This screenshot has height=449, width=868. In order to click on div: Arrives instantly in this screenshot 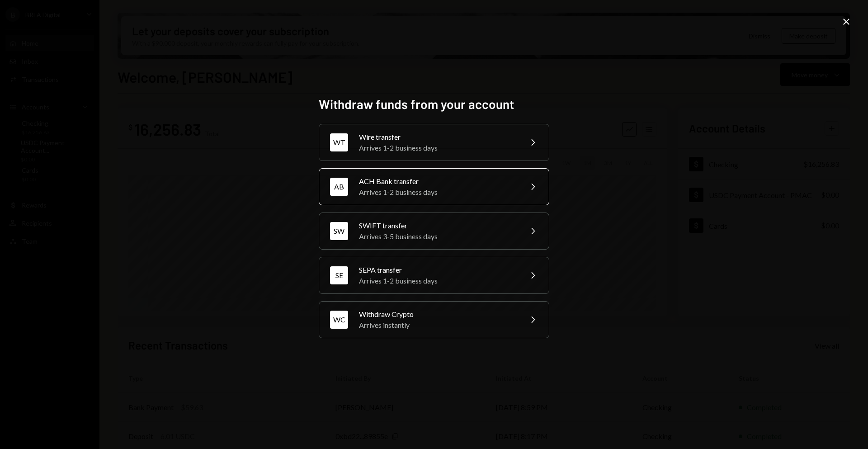, I will do `click(437, 325)`.